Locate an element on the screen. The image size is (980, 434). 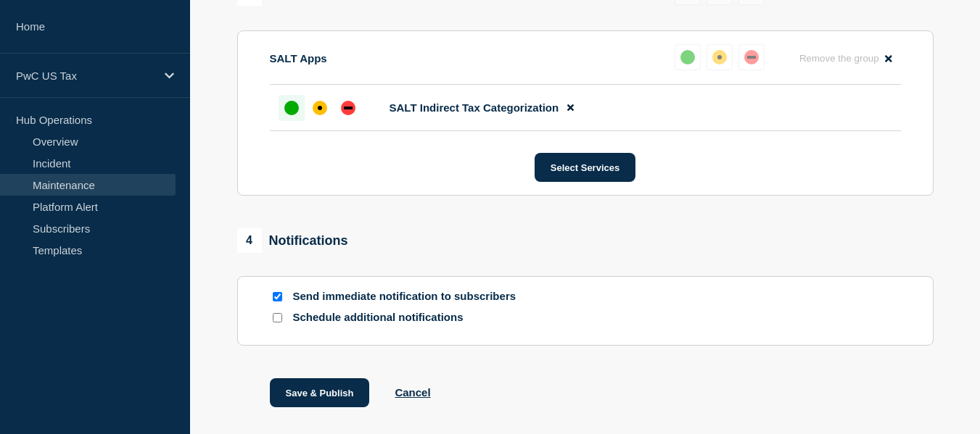
button: Select Services is located at coordinates (584, 167).